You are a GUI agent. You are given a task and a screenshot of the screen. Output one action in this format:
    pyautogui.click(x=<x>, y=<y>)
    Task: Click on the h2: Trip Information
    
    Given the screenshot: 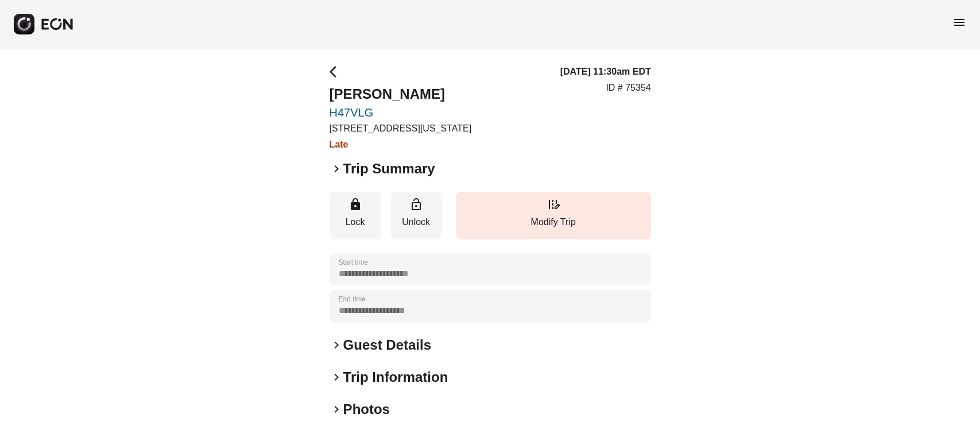 What is the action you would take?
    pyautogui.click(x=396, y=378)
    